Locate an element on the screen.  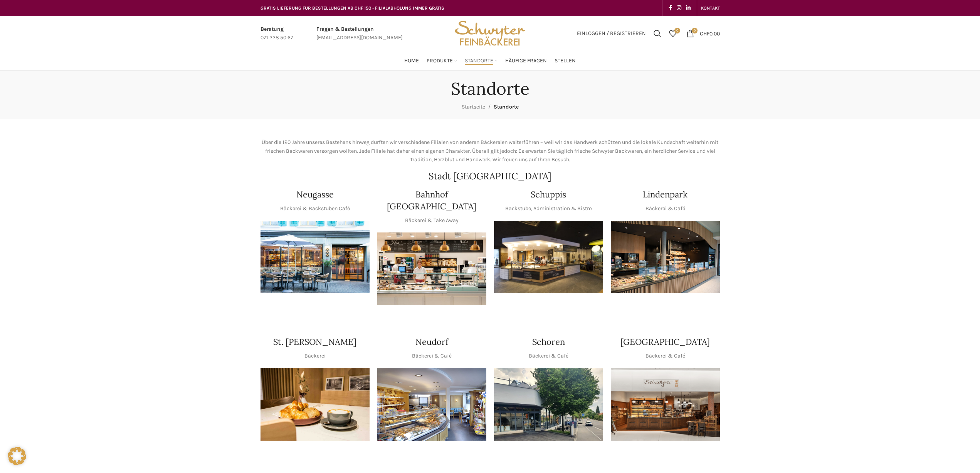
div: Main navigation is located at coordinates (490, 61).